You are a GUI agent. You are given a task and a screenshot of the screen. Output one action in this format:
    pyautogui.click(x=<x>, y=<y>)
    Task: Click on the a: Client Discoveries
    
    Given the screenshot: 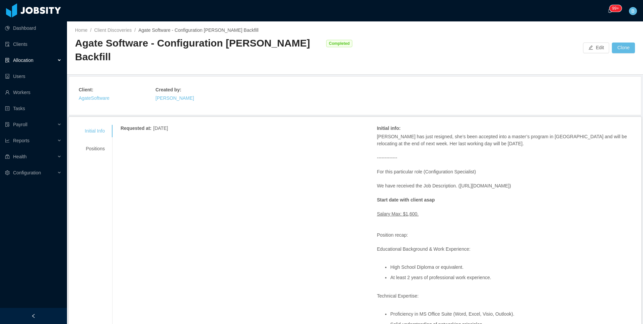 What is the action you would take?
    pyautogui.click(x=113, y=30)
    